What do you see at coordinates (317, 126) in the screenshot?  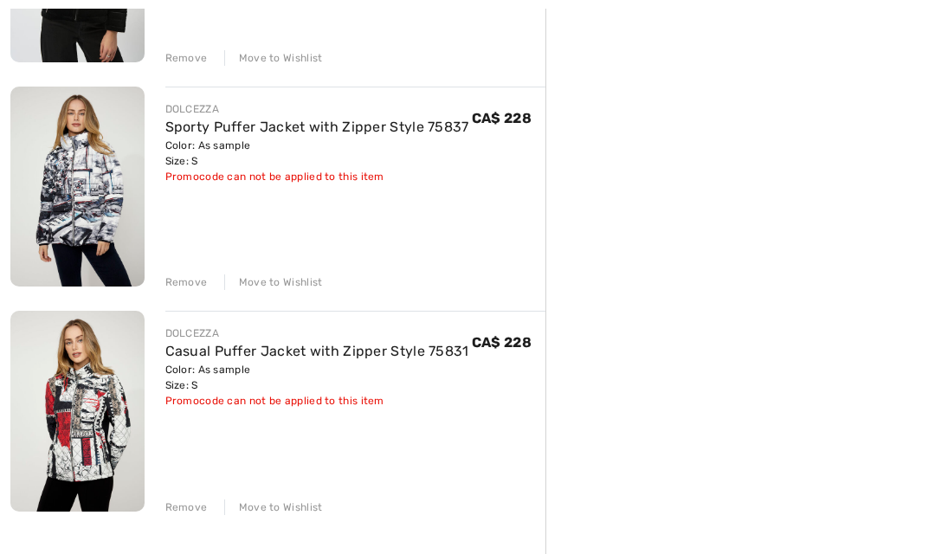 I see `a: Sporty Puffer Jacket with Zipper Style 75837` at bounding box center [317, 126].